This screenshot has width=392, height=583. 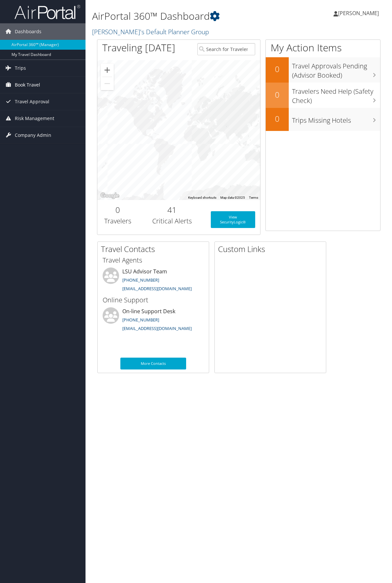 What do you see at coordinates (21, 68) in the screenshot?
I see `span: Trips` at bounding box center [21, 68].